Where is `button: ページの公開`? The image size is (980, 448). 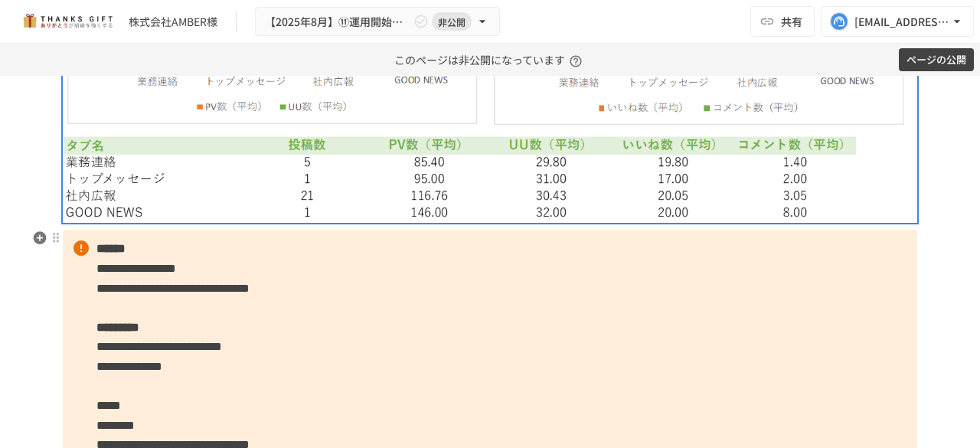 button: ページの公開 is located at coordinates (936, 59).